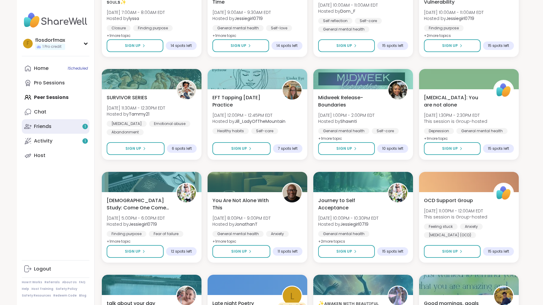 The height and width of the screenshot is (305, 543). I want to click on a: Friends1, so click(55, 127).